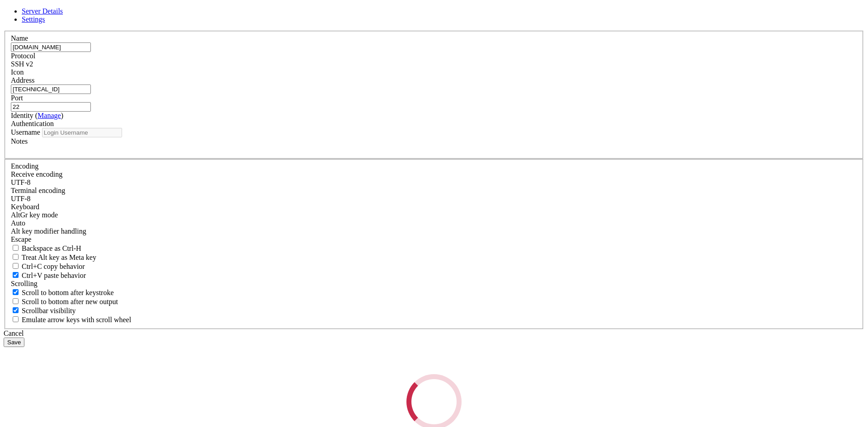 The width and height of the screenshot is (868, 427). Describe the element at coordinates (25, 132) in the screenshot. I see `label: Username` at that location.